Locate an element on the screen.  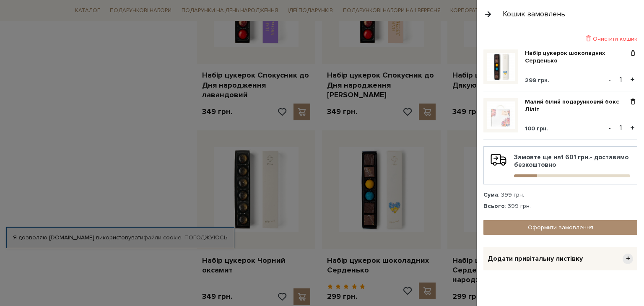
b: 1 601 грн. is located at coordinates (575, 157).